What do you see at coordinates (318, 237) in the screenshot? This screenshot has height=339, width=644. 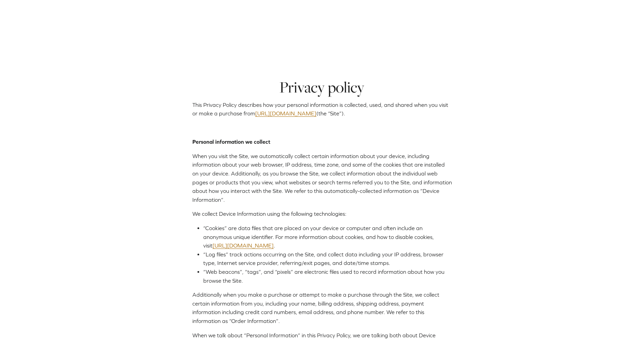 I see `span: “Cookies” are data files that are placed on your device or computer and often include an anonymou...` at bounding box center [318, 237].